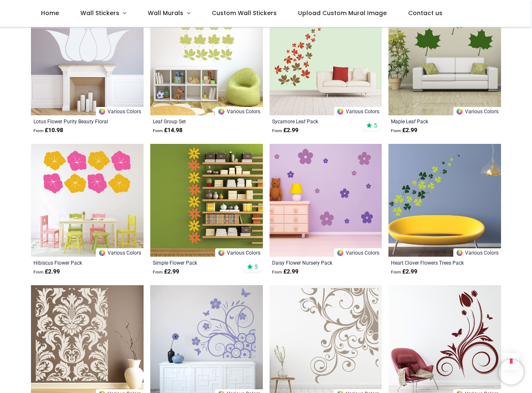 This screenshot has width=532, height=393. I want to click on img: Hibiscus Flower Wall Sticker Pack, so click(87, 200).